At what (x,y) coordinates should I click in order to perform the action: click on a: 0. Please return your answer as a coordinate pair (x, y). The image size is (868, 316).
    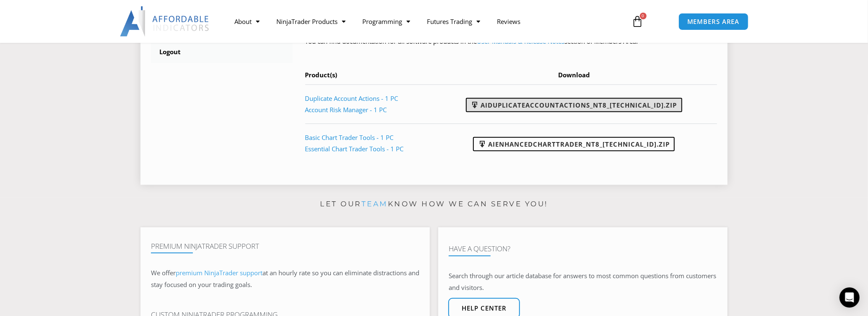
    Looking at the image, I should click on (638, 21).